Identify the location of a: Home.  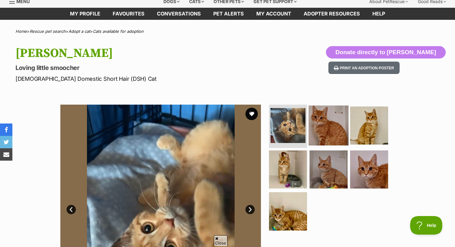
(21, 31).